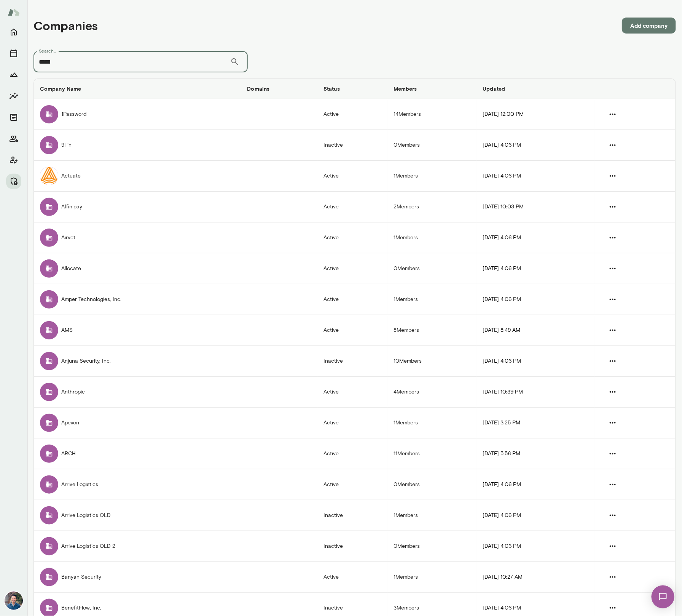 The width and height of the screenshot is (682, 616). What do you see at coordinates (279, 89) in the screenshot?
I see `h6: Domains` at bounding box center [279, 89].